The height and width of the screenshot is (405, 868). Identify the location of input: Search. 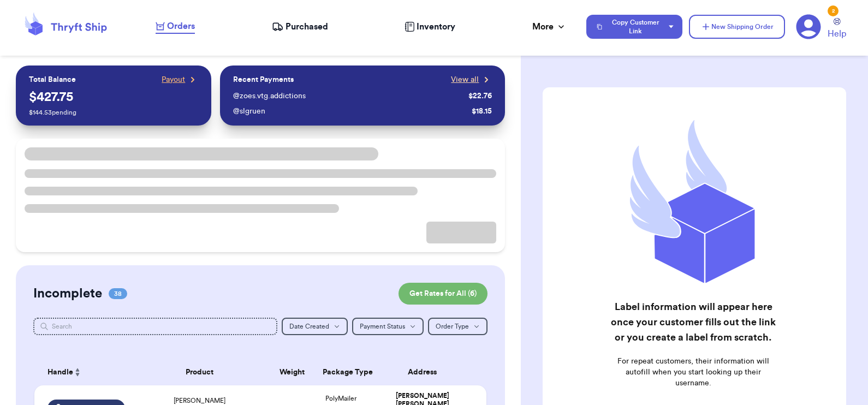
(156, 327).